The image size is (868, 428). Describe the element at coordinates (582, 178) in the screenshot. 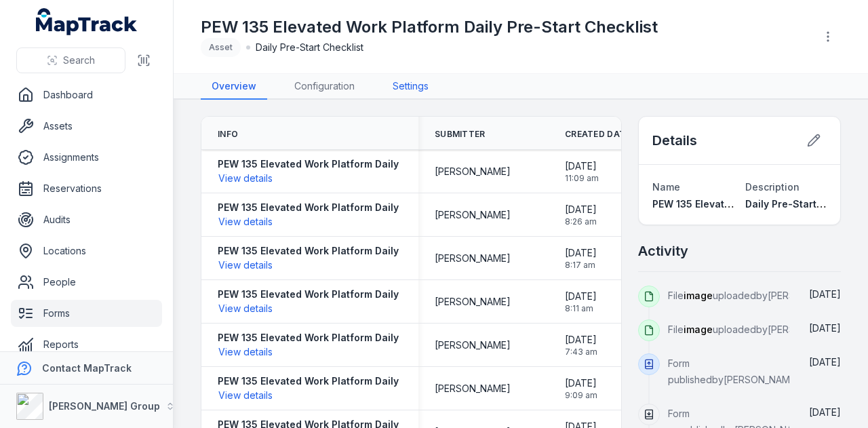

I see `span: 11:09 am` at that location.